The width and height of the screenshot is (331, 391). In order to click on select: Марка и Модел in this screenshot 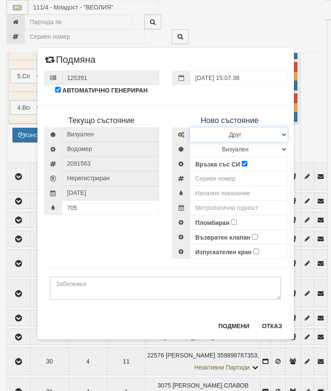, I will do `click(238, 135)`.